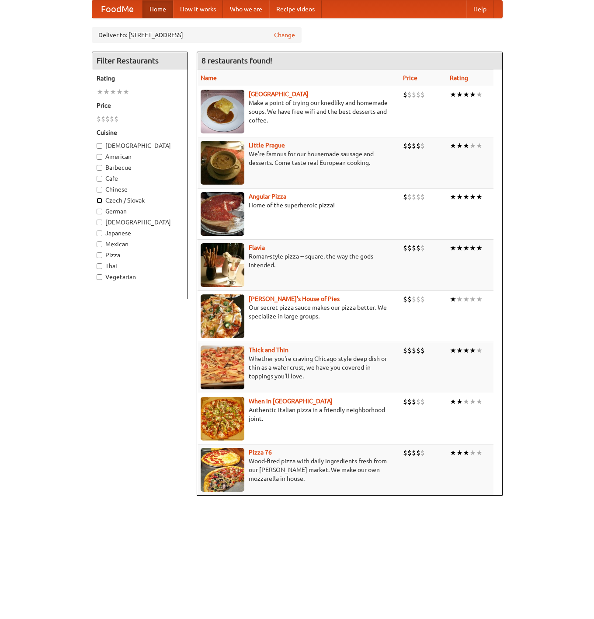 The image size is (594, 619). What do you see at coordinates (299, 112) in the screenshot?
I see `p: Make a point of trying our knedlíky and homemade soups. We have free wifi and the best desserts a...` at bounding box center [299, 112].